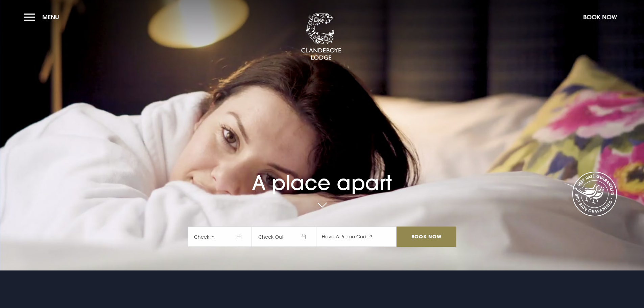 The image size is (644, 308). I want to click on img: Clandeboye Lodge, so click(321, 37).